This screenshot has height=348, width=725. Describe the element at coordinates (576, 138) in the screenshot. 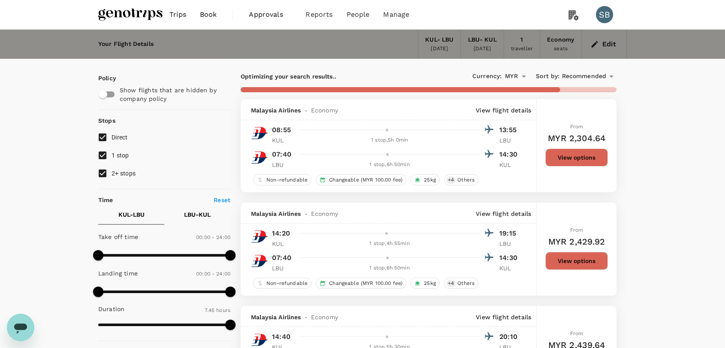

I see `h6: MYR 2,304.64` at that location.